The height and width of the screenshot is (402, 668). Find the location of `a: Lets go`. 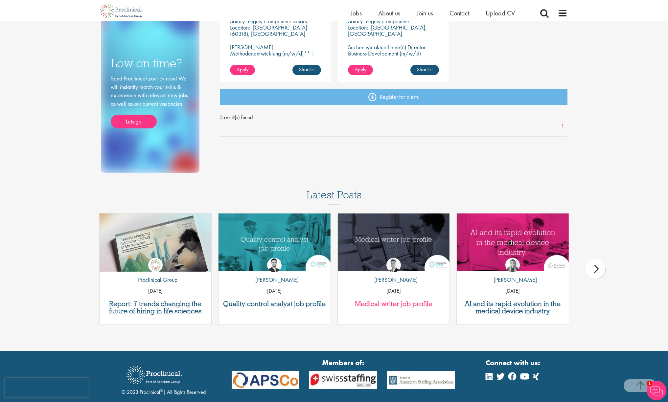

a: Lets go is located at coordinates (134, 122).